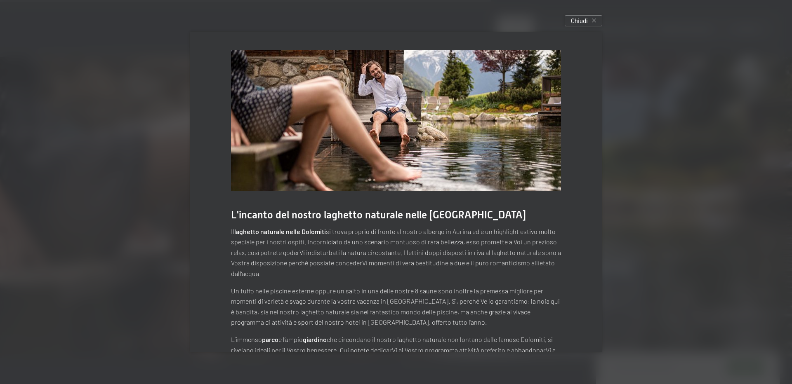 The width and height of the screenshot is (792, 384). What do you see at coordinates (579, 21) in the screenshot?
I see `span: Chiudi` at bounding box center [579, 21].